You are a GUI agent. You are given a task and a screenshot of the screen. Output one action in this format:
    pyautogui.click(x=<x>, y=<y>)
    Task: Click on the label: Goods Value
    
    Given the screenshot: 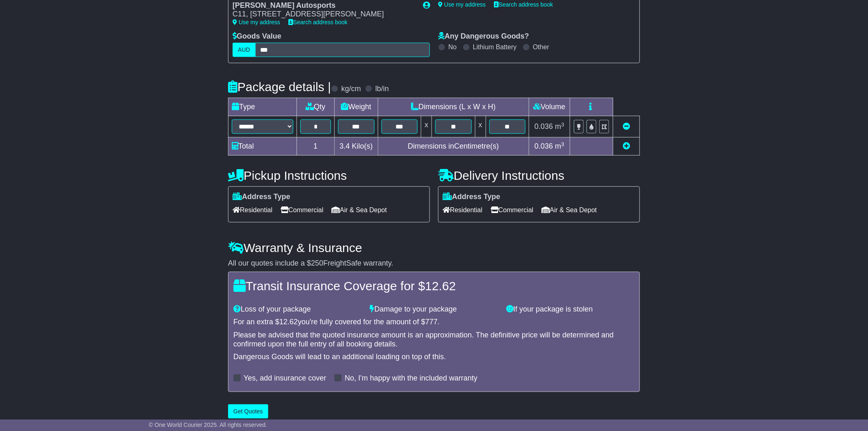 What is the action you would take?
    pyautogui.click(x=257, y=36)
    